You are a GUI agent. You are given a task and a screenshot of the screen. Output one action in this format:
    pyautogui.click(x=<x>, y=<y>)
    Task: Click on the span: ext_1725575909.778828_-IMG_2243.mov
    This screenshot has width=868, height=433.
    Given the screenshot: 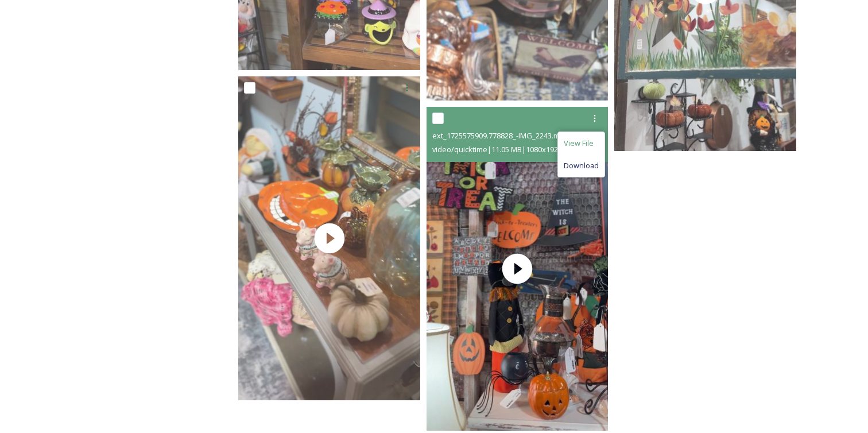 What is the action you would take?
    pyautogui.click(x=500, y=135)
    